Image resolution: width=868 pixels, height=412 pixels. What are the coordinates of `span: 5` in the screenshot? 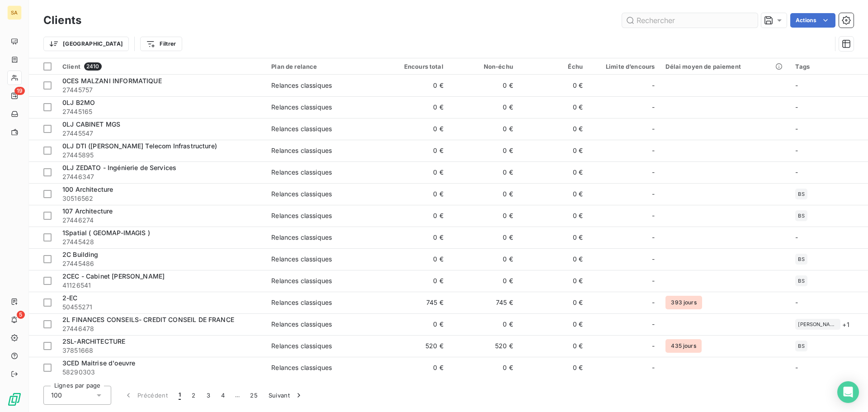 It's located at (21, 315).